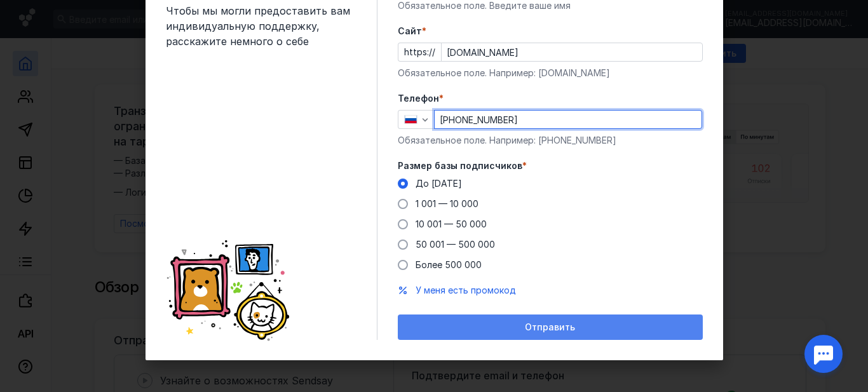  I want to click on span: Размер базы подписчиков, so click(460, 166).